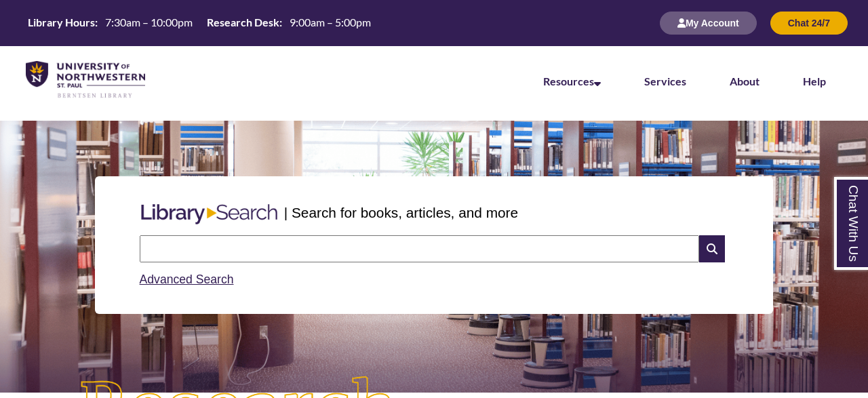  What do you see at coordinates (209, 214) in the screenshot?
I see `img: Libary Search` at bounding box center [209, 214].